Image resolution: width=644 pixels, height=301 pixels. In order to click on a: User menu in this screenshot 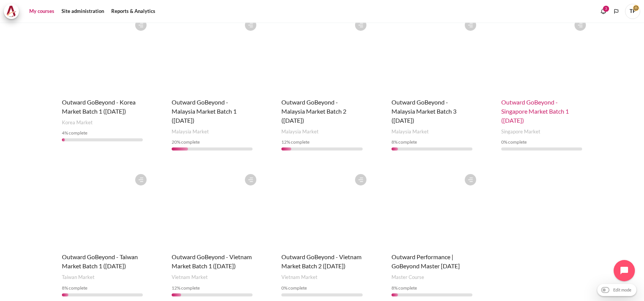, I will do `click(633, 11)`.